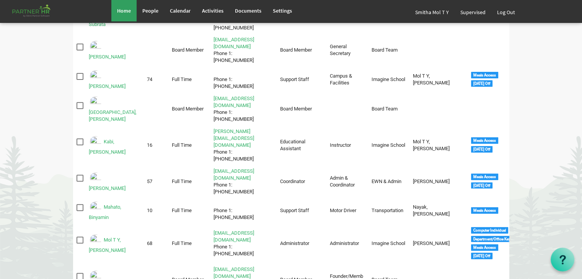 The height and width of the screenshot is (279, 582). Describe the element at coordinates (439, 243) in the screenshot. I see `td: Nayak, Labanya Rekha column header Supervisor` at that location.